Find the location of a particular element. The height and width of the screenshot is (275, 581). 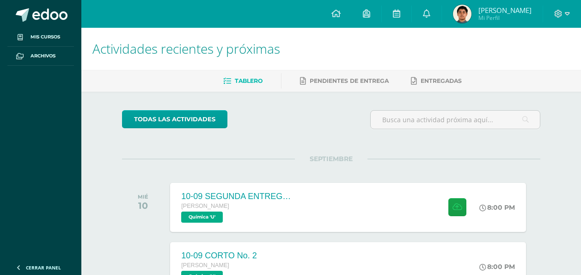

span: Actividades recientes y próximas is located at coordinates (186, 49).